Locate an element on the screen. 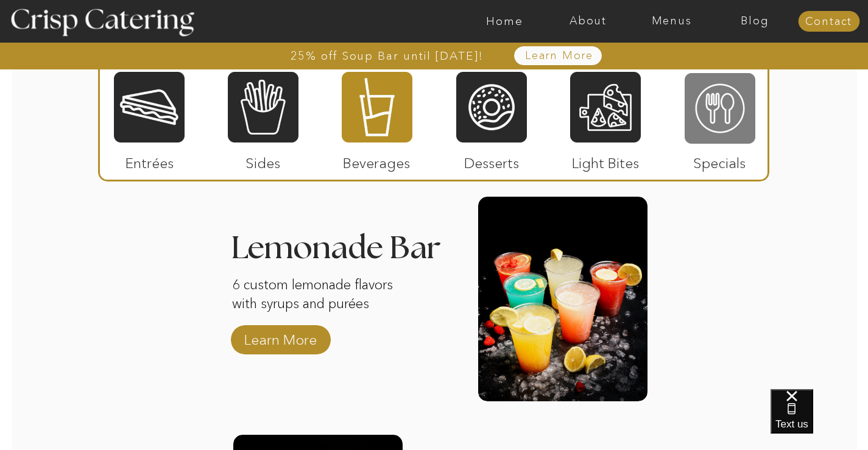 Image resolution: width=868 pixels, height=450 pixels. p: Sides is located at coordinates (262, 160).